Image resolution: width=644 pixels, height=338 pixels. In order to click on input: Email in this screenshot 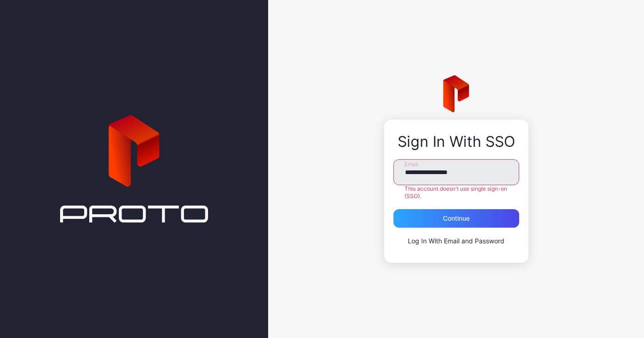, I will do `click(457, 173)`.